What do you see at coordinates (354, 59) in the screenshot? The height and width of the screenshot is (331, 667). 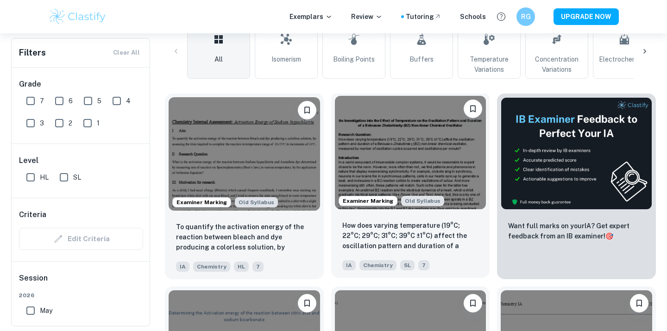 I see `span: Boiling Points` at bounding box center [354, 59].